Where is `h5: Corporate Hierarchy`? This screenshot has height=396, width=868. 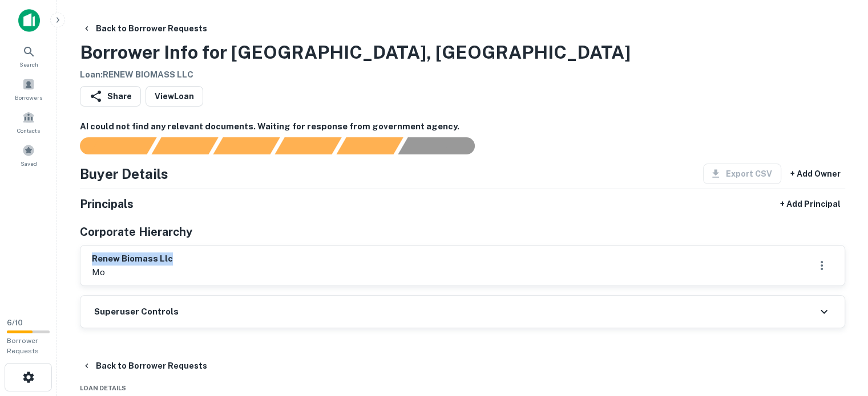 h5: Corporate Hierarchy is located at coordinates (136, 232).